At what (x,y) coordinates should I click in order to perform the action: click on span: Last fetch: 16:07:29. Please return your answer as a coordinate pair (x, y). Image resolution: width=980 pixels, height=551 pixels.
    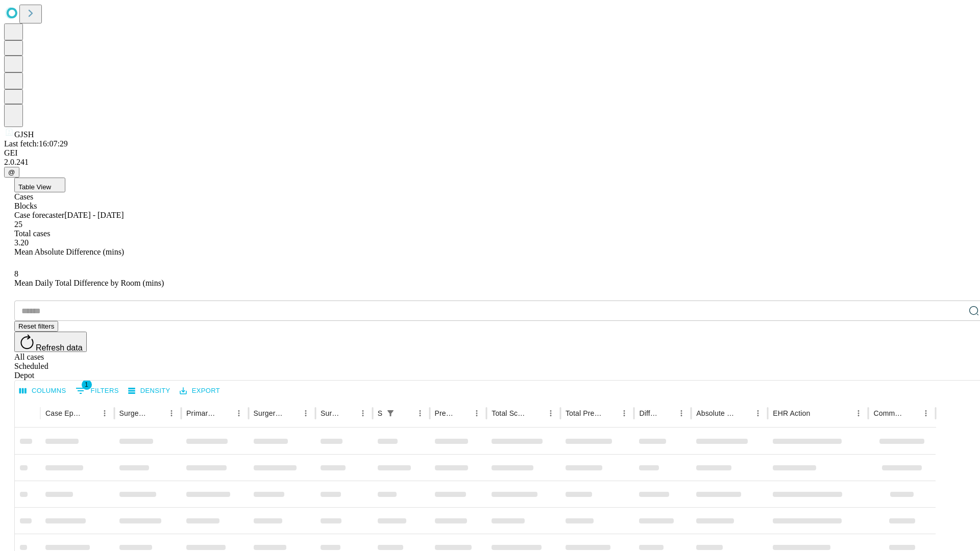
    Looking at the image, I should click on (36, 144).